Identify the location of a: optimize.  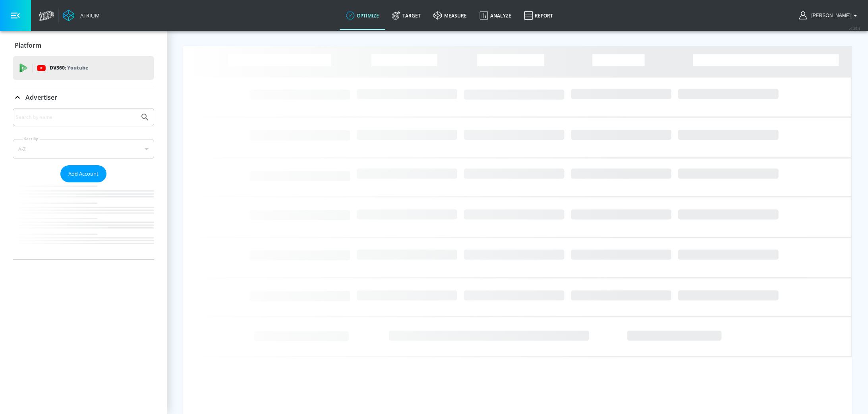
(362, 16).